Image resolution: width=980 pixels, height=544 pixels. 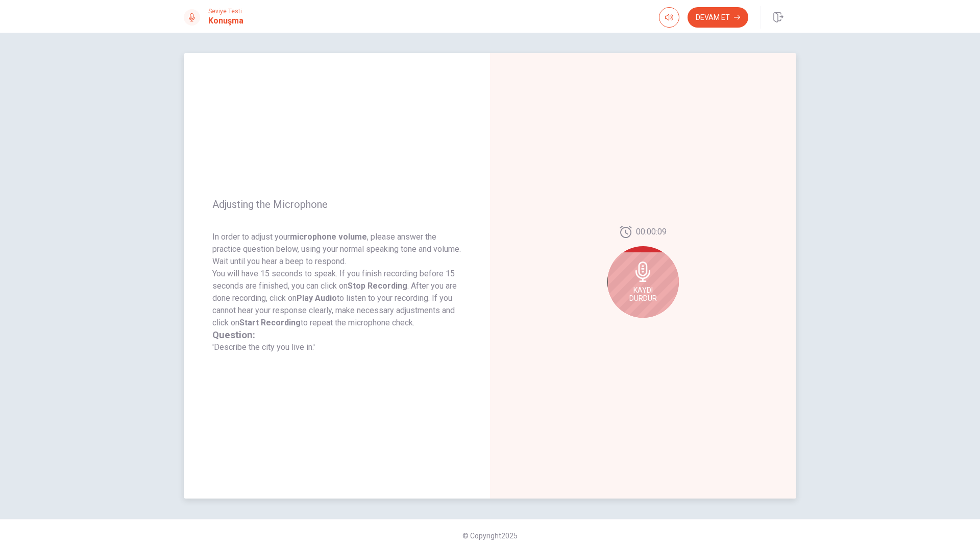 What do you see at coordinates (643, 294) in the screenshot?
I see `span: Kaydı Durdur` at bounding box center [643, 294].